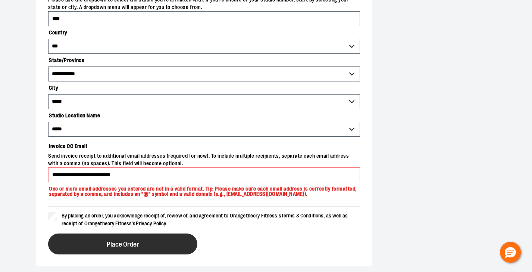 The width and height of the screenshot is (532, 272). Describe the element at coordinates (204, 160) in the screenshot. I see `span: Send invoice receipt to additional email addresses (required for now). To include multiple recipi...` at that location.